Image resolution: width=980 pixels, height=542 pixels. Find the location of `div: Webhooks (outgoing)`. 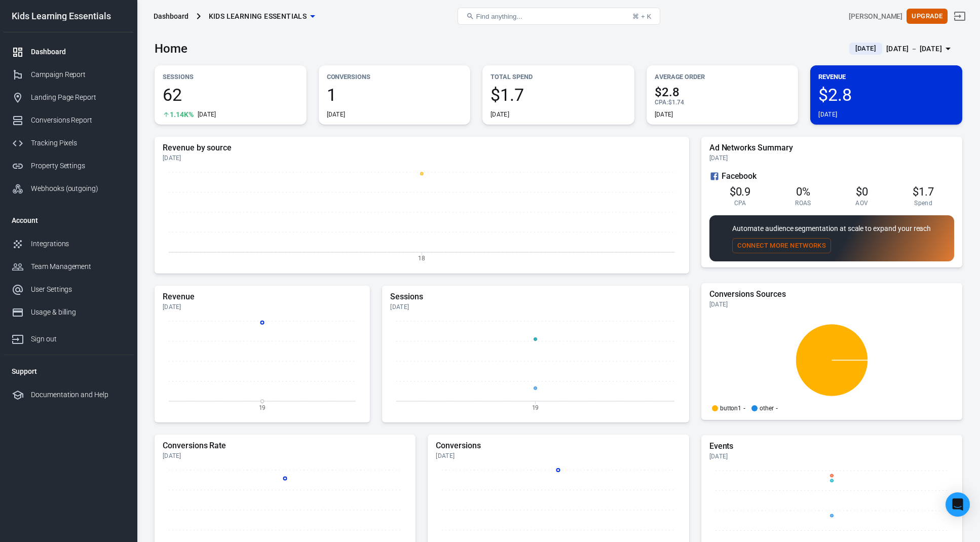

div: Webhooks (outgoing) is located at coordinates (78, 189).